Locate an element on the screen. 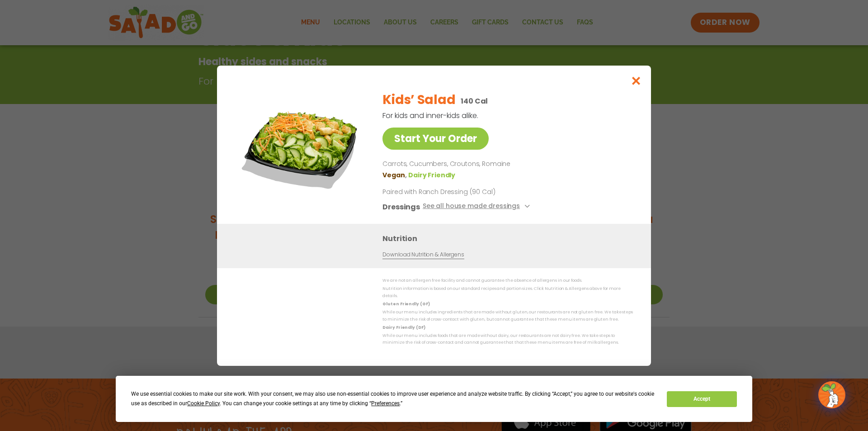 This screenshot has height=431, width=868. p: We are not an allergen free facility and cannot guarantee the absence of allergens in our foods. is located at coordinates (507, 280).